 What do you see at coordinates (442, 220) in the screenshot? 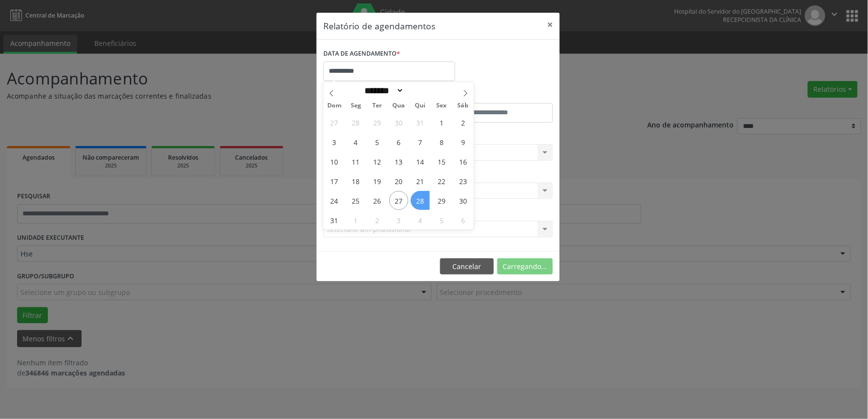
I see `span: Setembro 5, 2025` at bounding box center [442, 220].